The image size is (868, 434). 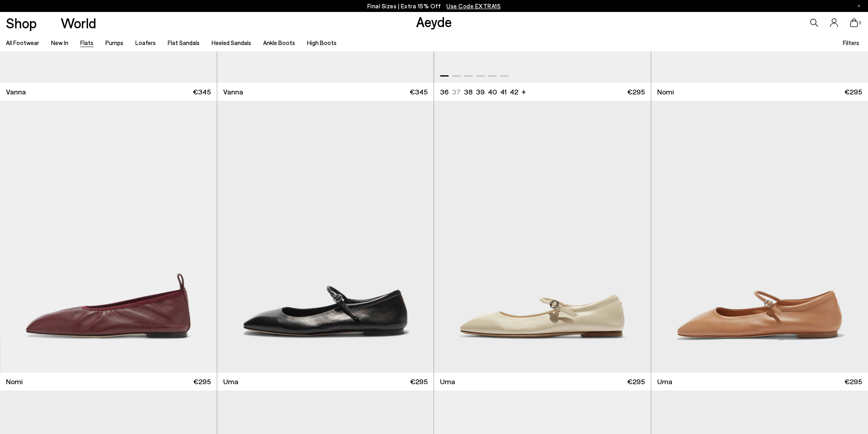 I want to click on span: Filters, so click(x=851, y=42).